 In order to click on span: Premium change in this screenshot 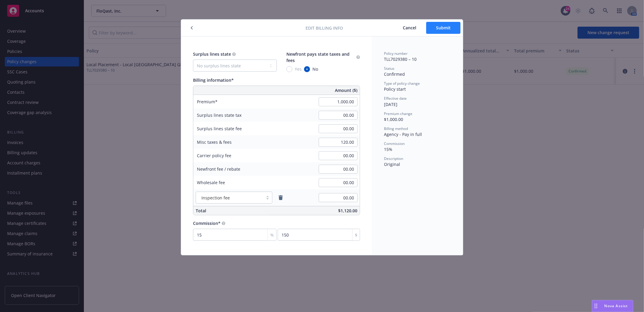, I will do `click(398, 114)`.